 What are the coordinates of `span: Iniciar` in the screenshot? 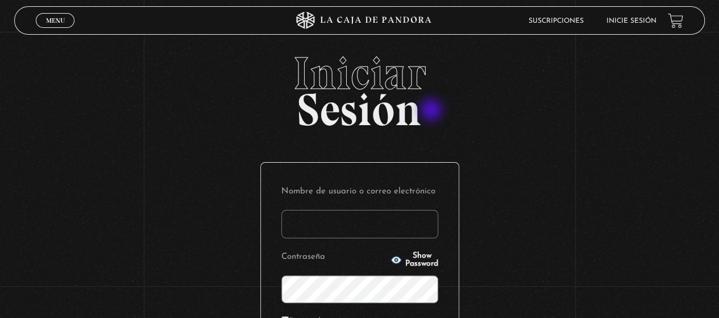 It's located at (359, 73).